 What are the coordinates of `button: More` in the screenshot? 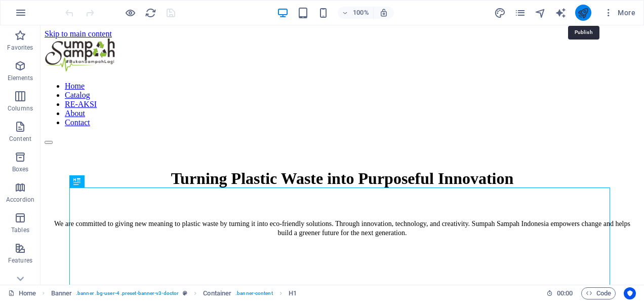 It's located at (619, 13).